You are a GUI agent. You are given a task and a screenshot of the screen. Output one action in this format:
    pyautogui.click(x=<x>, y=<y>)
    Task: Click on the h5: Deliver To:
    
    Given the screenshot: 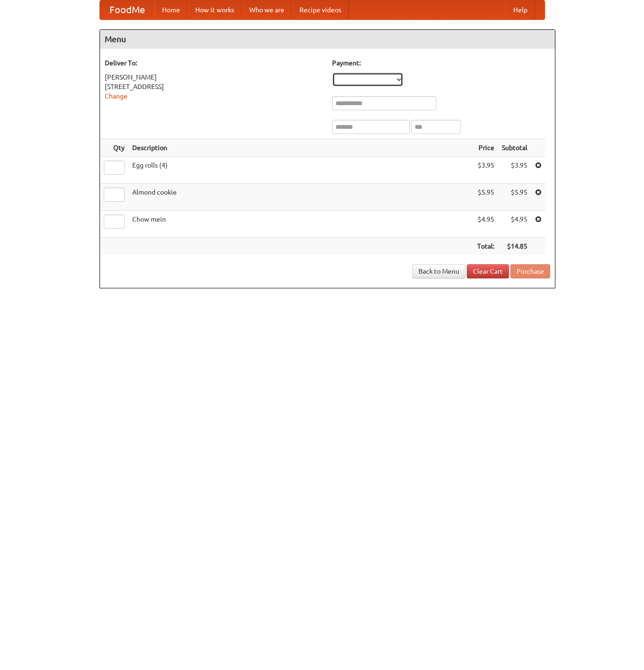 What is the action you would take?
    pyautogui.click(x=214, y=63)
    